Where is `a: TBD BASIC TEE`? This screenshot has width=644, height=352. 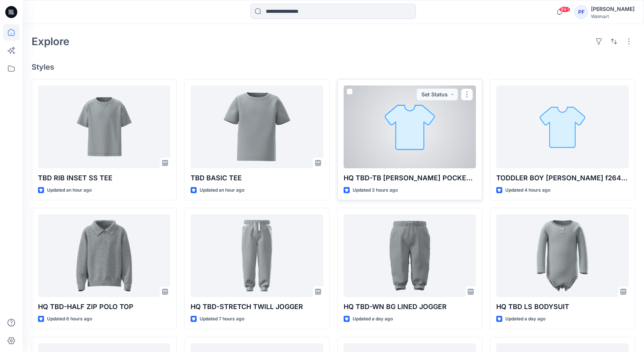
a: TBD BASIC TEE is located at coordinates (257, 127).